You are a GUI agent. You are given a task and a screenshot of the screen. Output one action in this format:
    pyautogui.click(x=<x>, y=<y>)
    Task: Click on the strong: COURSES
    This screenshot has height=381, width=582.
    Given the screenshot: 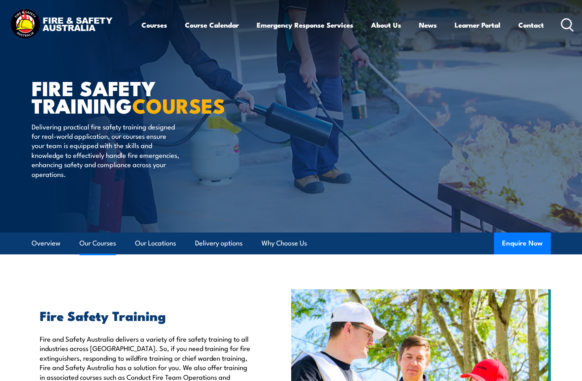 What is the action you would take?
    pyautogui.click(x=179, y=105)
    